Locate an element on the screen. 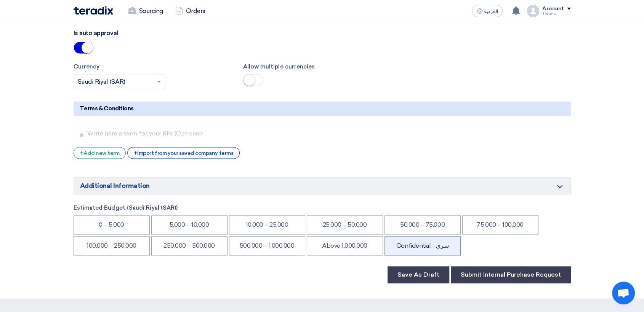 The image size is (644, 312). li: 500,000 – 1,000,000 is located at coordinates (267, 246).